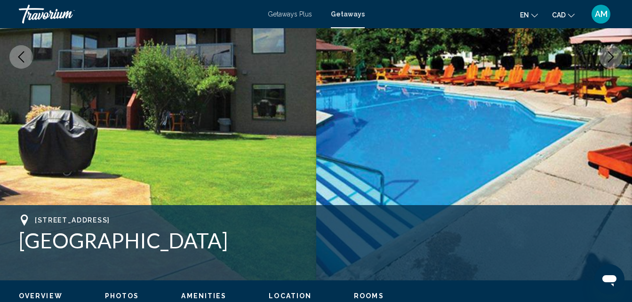 The width and height of the screenshot is (632, 302). What do you see at coordinates (40, 296) in the screenshot?
I see `span: Overview` at bounding box center [40, 296].